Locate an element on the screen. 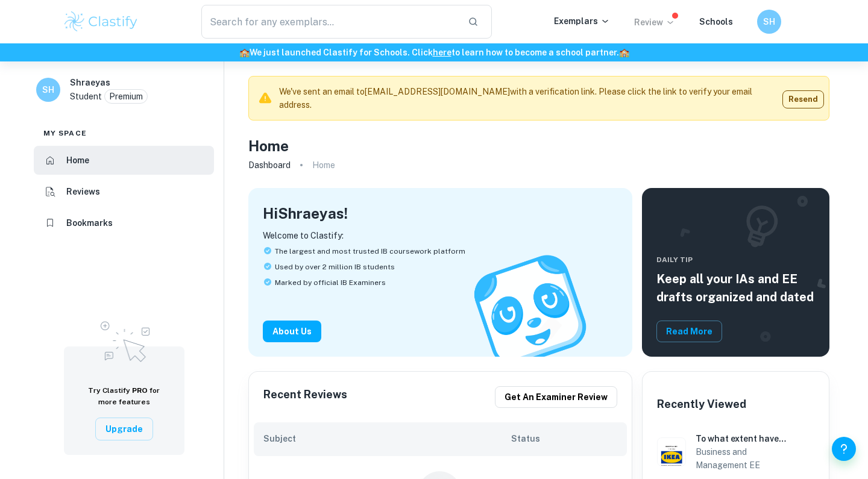 This screenshot has height=479, width=868. button: Resend is located at coordinates (803, 100).